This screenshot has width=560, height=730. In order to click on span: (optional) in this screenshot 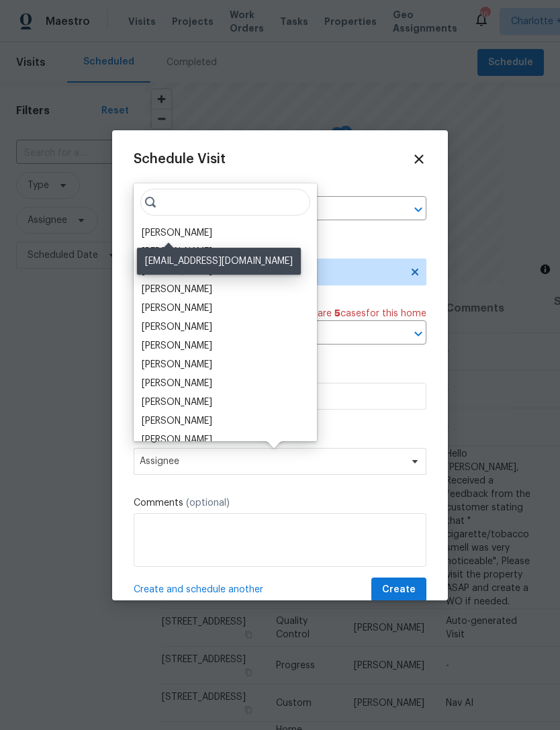, I will do `click(208, 503)`.